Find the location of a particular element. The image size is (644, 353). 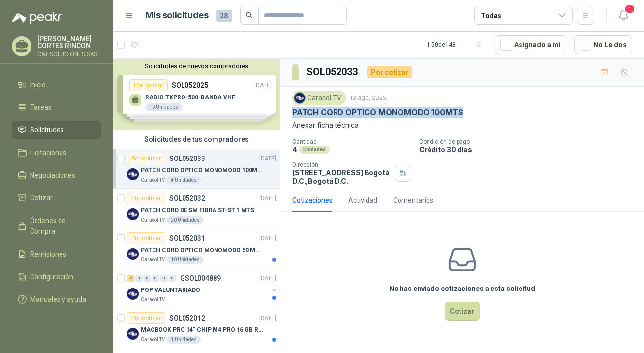

h3: SOL052033 is located at coordinates (332, 72).